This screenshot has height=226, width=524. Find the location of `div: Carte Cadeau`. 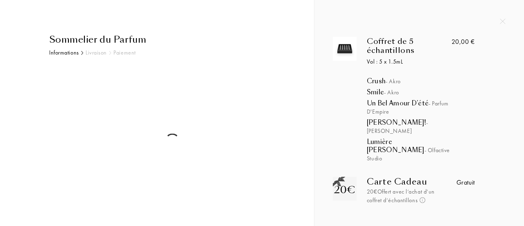

div: Carte Cadeau is located at coordinates (403, 182).